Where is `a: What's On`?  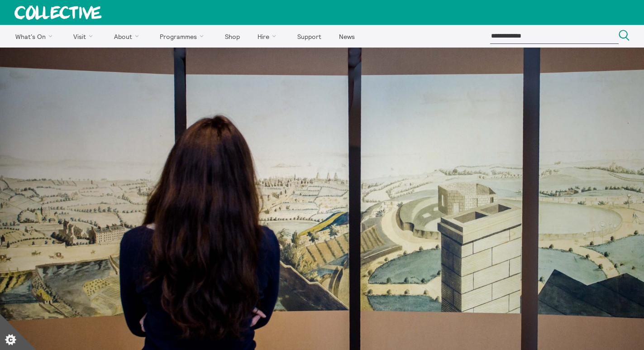
a: What's On is located at coordinates (36, 37).